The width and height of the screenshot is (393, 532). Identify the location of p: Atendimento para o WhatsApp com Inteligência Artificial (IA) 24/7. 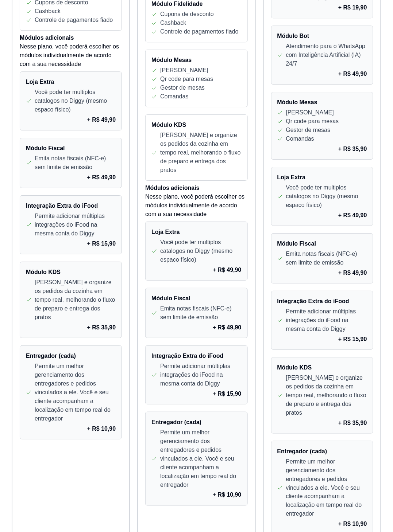
(326, 55).